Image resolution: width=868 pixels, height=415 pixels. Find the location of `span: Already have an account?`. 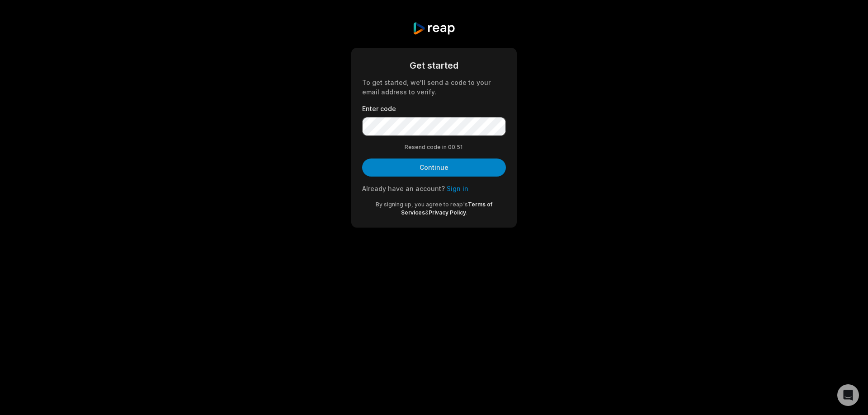

span: Already have an account? is located at coordinates (403, 188).